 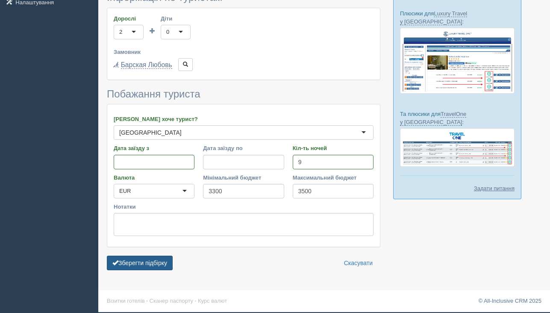 I want to click on img: travel-one-%D0%BF%D1%96%D0%B4%D0%B1%D1%96%D1%80%D0%BA%D0%B0-%D1%81%D1%80%D0%BC-%D0%B4%D0%BB%D1%8F..., so click(x=458, y=147).